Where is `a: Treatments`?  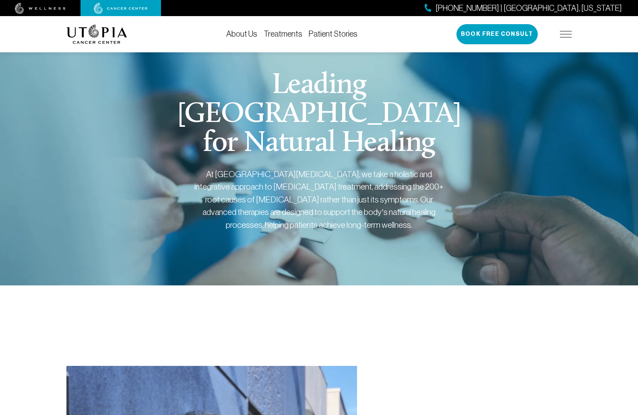
a: Treatments is located at coordinates (283, 34).